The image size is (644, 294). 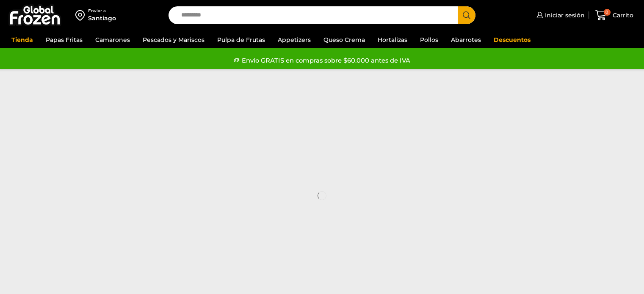 What do you see at coordinates (512, 40) in the screenshot?
I see `a: Descuentos` at bounding box center [512, 40].